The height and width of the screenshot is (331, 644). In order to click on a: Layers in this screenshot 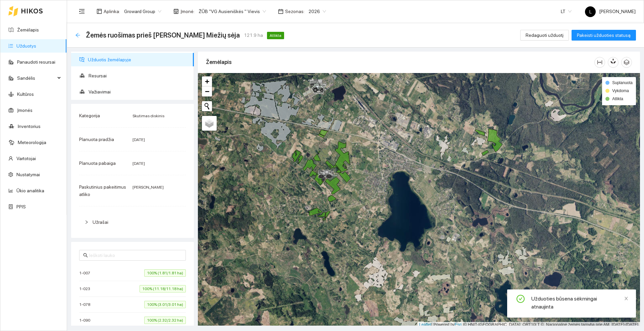, I will do `click(209, 123)`.